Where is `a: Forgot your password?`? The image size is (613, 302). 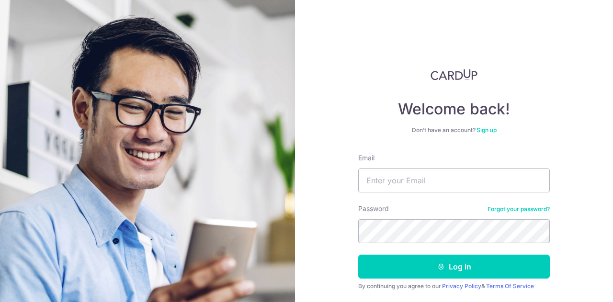 a: Forgot your password? is located at coordinates (518, 209).